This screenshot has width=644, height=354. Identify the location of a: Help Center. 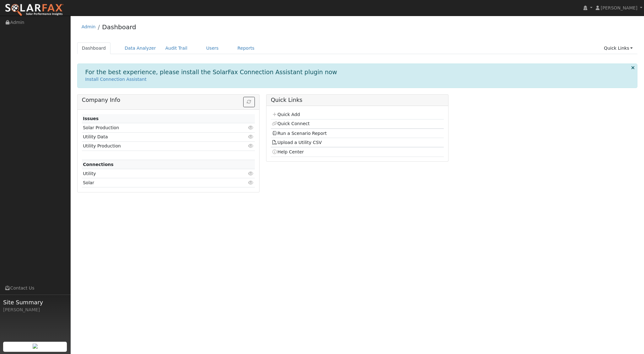
(288, 152).